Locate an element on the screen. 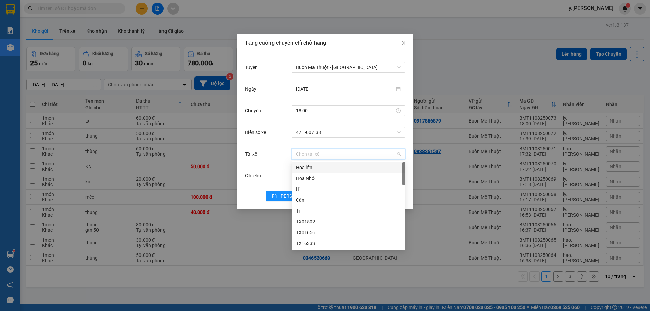 The height and width of the screenshot is (311, 650). button: Close is located at coordinates (403, 43).